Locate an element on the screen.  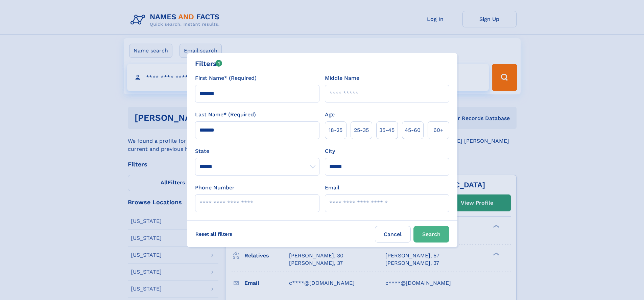
label: State is located at coordinates (257, 151).